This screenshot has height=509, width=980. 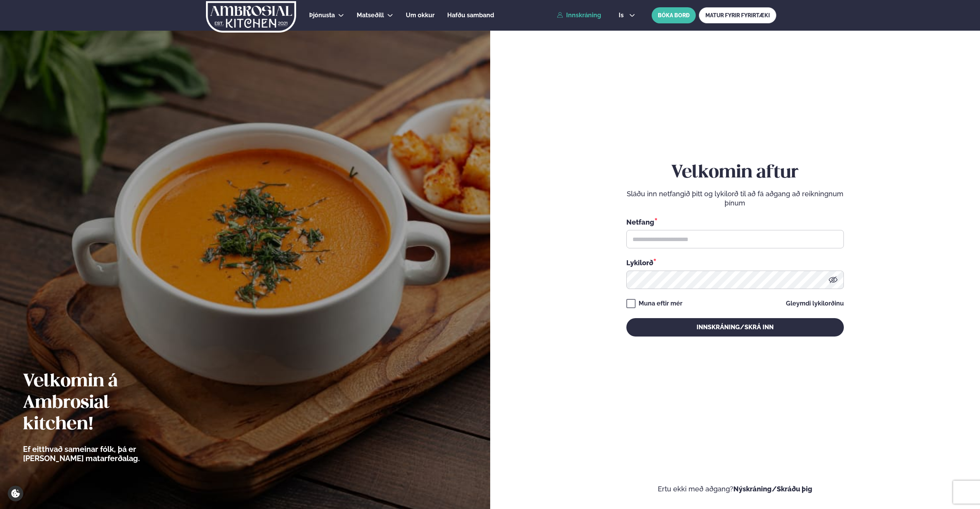 What do you see at coordinates (370, 15) in the screenshot?
I see `span: Matseðill` at bounding box center [370, 15].